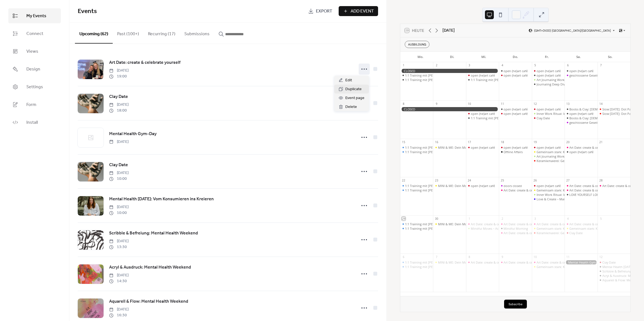  What do you see at coordinates (469, 257) in the screenshot?
I see `div: 8` at bounding box center [469, 257].